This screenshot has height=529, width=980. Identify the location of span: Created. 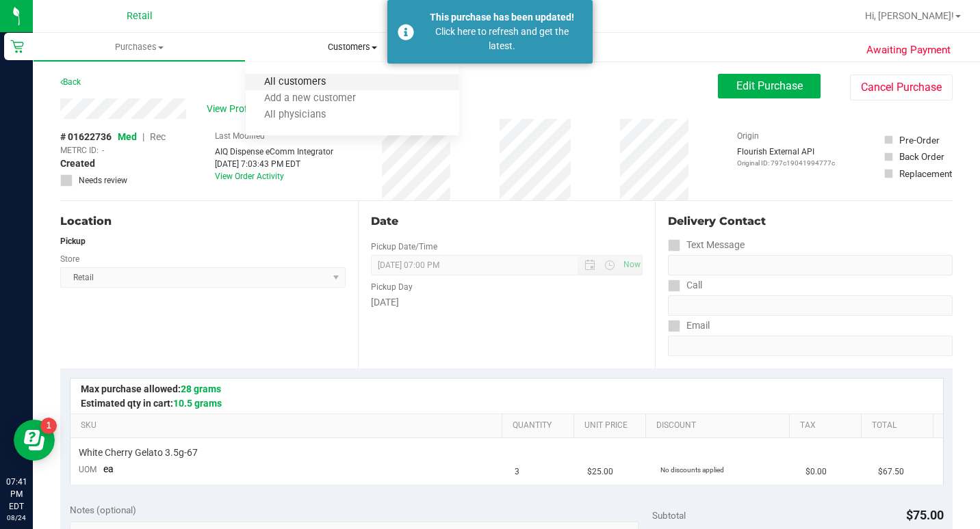
(77, 163).